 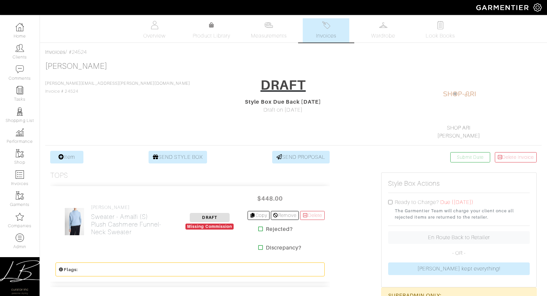 What do you see at coordinates (459, 253) in the screenshot?
I see `p: - OR -` at bounding box center [459, 253].